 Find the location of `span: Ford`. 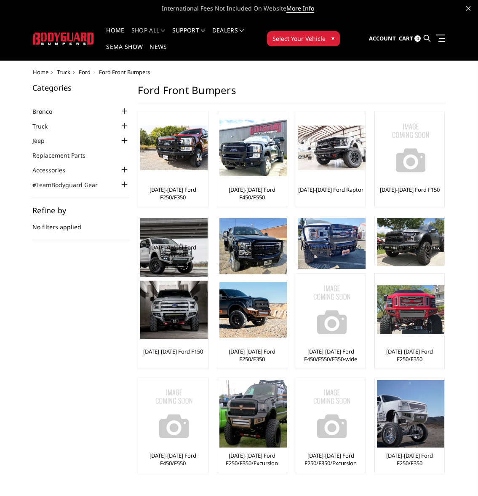

span: Ford is located at coordinates (85, 72).